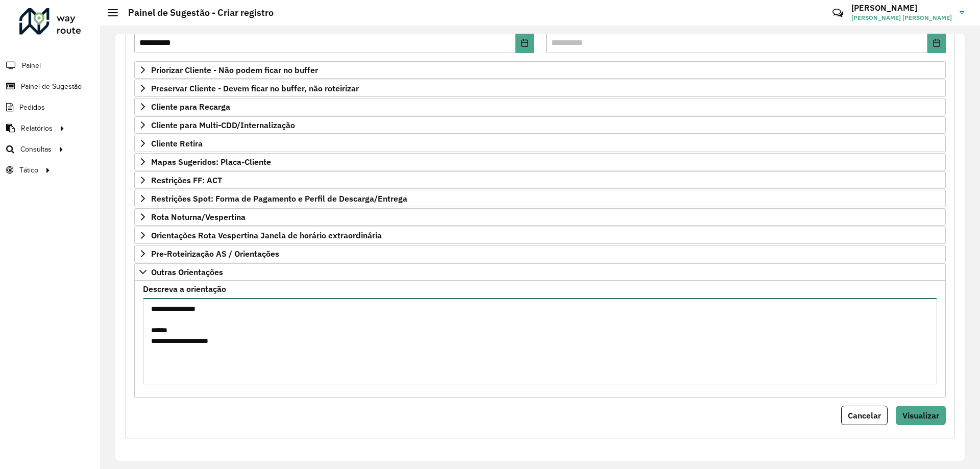 The width and height of the screenshot is (980, 469). I want to click on span: Outras Orientações, so click(187, 272).